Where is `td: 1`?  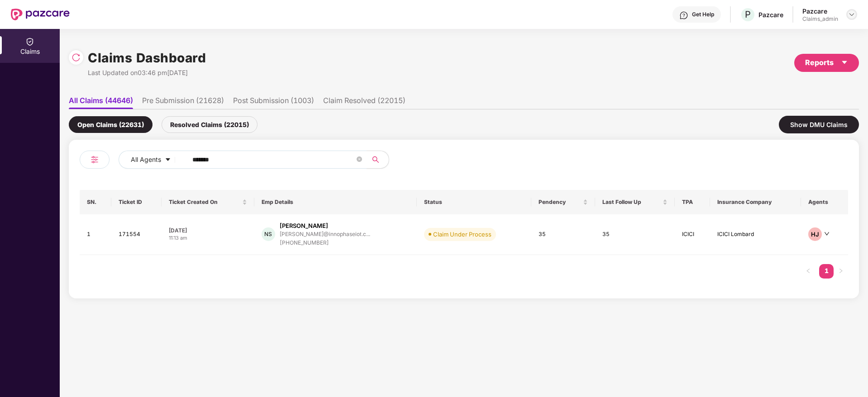
td: 1 is located at coordinates (95, 235).